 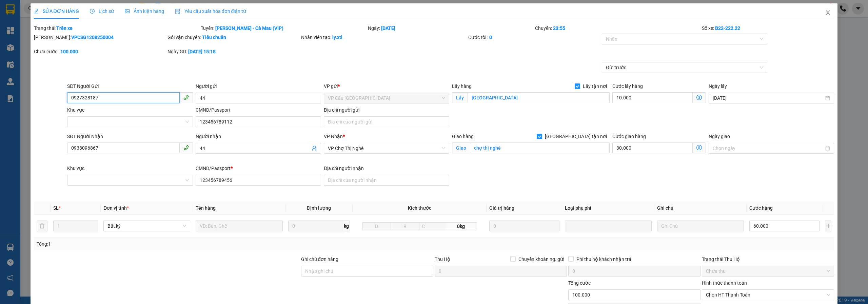 I want to click on span: Chọn HT Thanh Toán, so click(x=768, y=295).